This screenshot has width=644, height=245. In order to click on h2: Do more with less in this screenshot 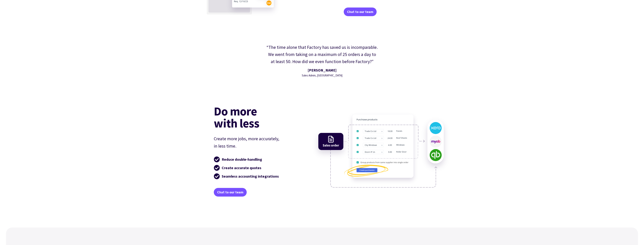, I will do `click(257, 117)`.